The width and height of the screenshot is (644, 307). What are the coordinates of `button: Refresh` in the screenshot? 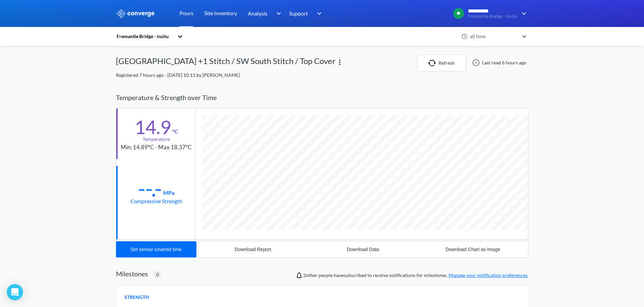 It's located at (441, 63).